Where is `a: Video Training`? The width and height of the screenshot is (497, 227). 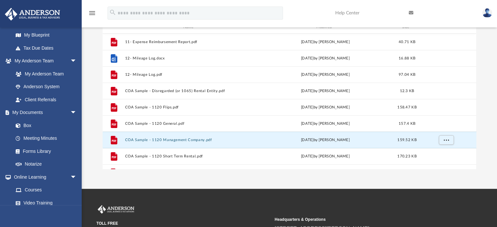 a: Video Training is located at coordinates (44, 203).